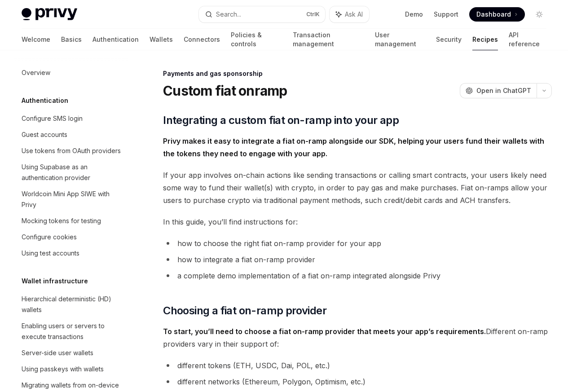 The width and height of the screenshot is (568, 392). I want to click on div: Enabling users or servers to execute transactions, so click(73, 331).